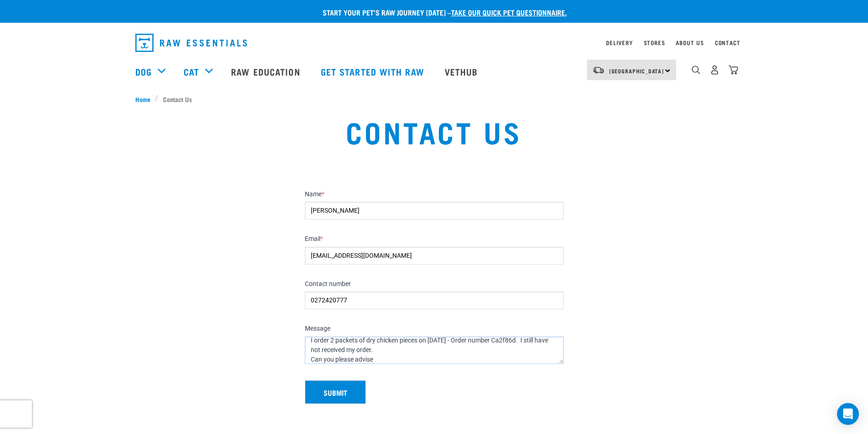  Describe the element at coordinates (848, 414) in the screenshot. I see `div: Open Intercom Messenger` at that location.